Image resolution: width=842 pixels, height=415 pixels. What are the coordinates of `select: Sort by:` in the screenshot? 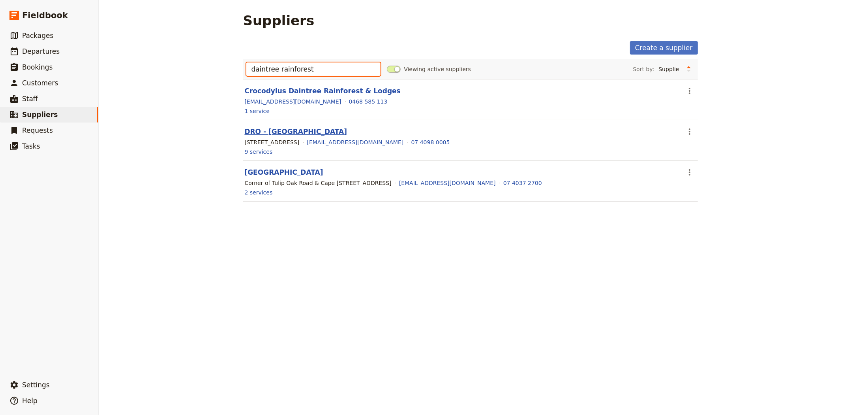 It's located at (669, 69).